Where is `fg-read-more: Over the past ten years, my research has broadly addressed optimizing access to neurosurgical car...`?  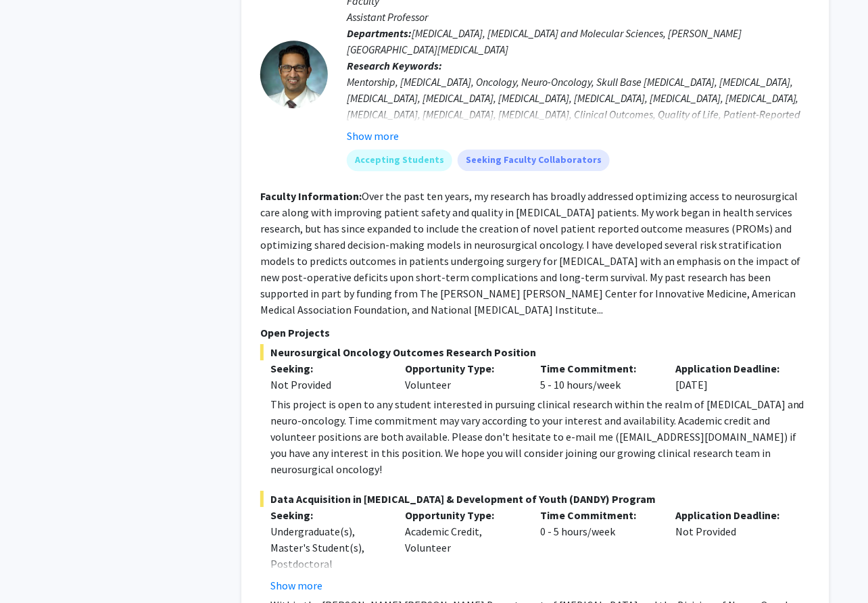
fg-read-more: Over the past ten years, my research has broadly addressed optimizing access to neurosurgical car... is located at coordinates (530, 253).